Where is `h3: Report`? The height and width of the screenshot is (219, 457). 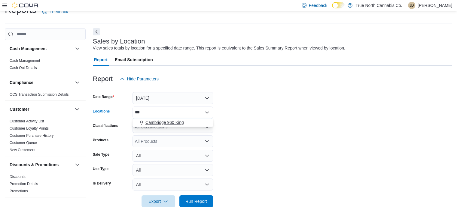
h3: Report is located at coordinates (103, 79).